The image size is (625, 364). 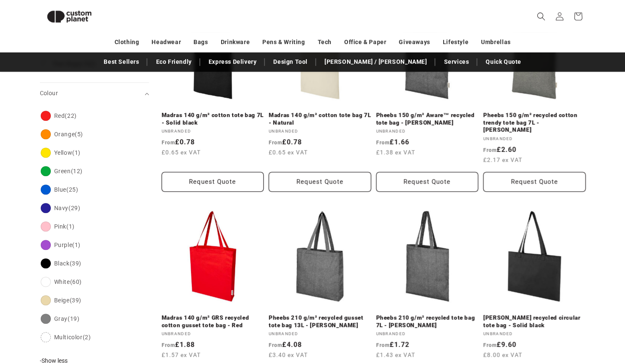 What do you see at coordinates (94, 93) in the screenshot?
I see `summary: Colour (0 selected)` at bounding box center [94, 93].